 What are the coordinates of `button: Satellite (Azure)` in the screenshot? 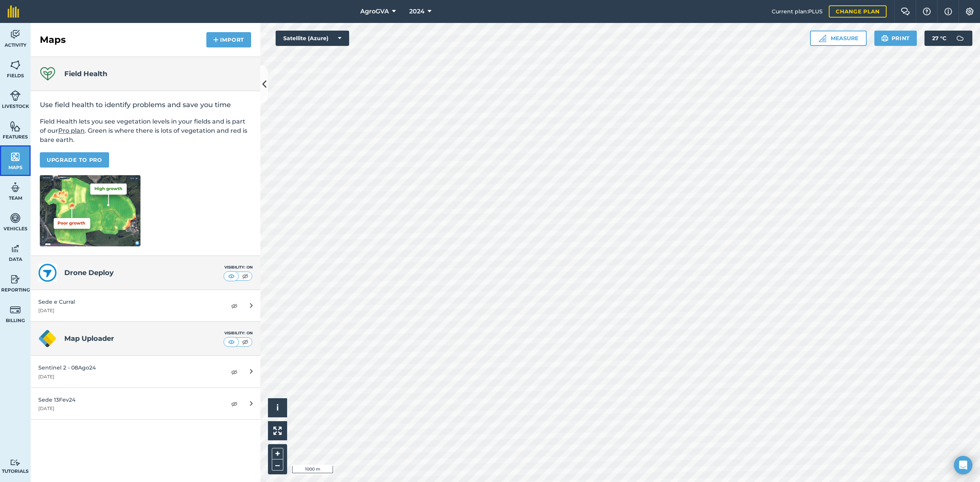 It's located at (312, 38).